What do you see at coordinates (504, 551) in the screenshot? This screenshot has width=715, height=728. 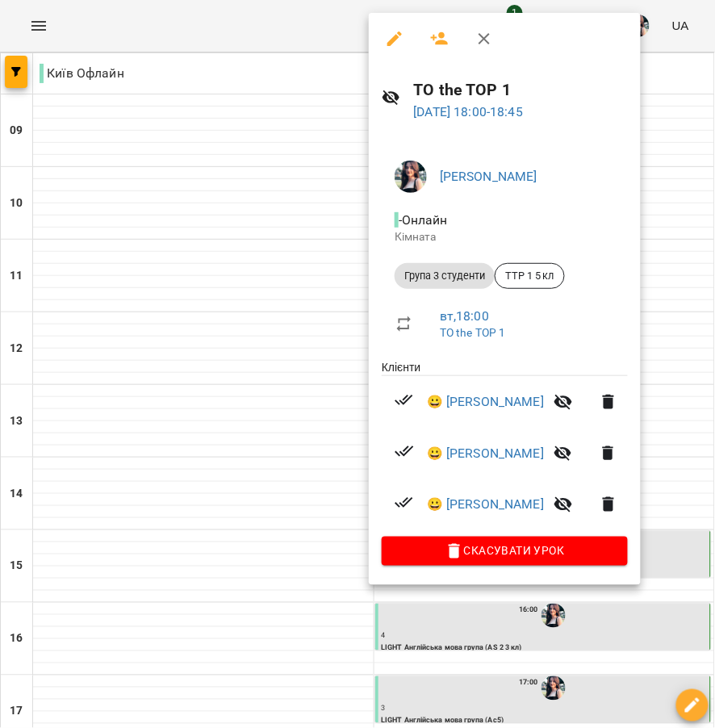 I see `button: Скасувати Урок` at bounding box center [504, 551].